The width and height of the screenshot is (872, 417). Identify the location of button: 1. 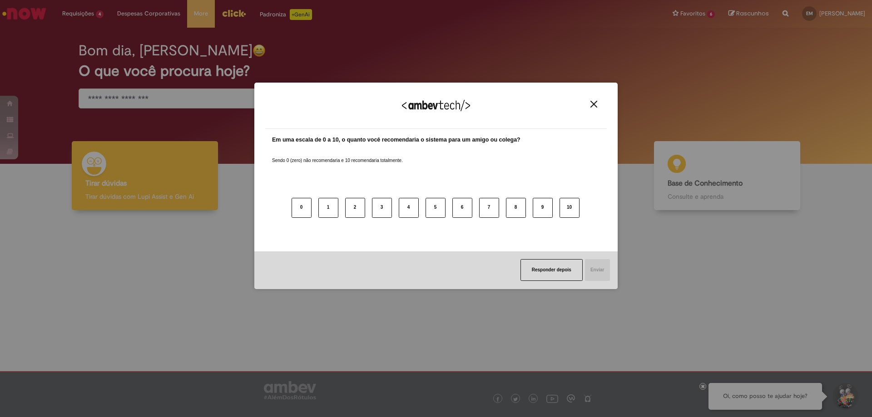
(328, 208).